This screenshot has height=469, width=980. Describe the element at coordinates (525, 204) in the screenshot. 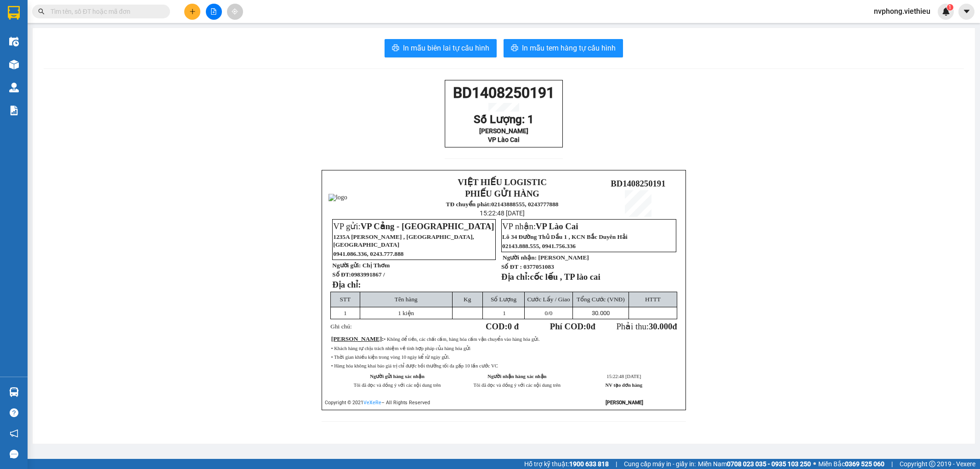

I see `strong: 02143888555, 0243777888` at that location.